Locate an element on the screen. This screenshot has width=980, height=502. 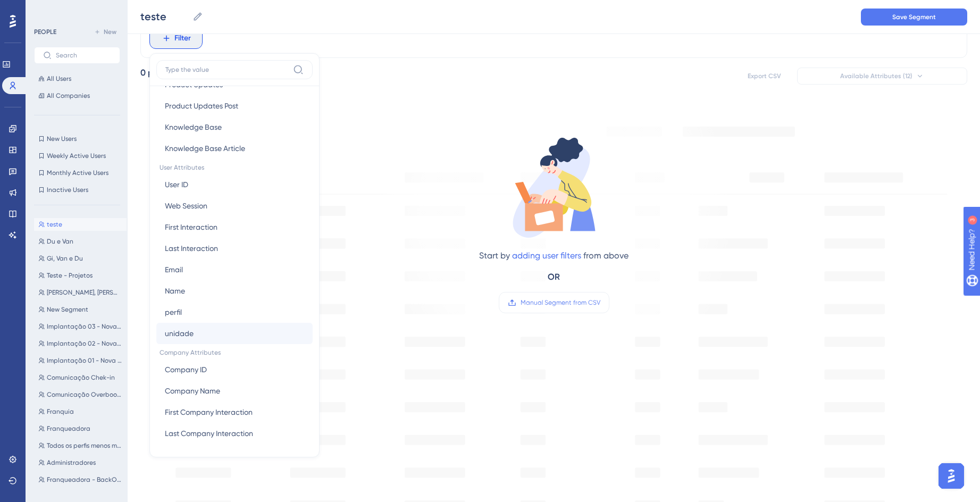
button: Gi, Van e Du is located at coordinates (80, 258).